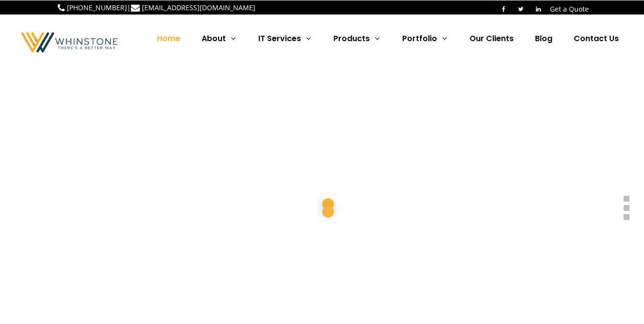 The height and width of the screenshot is (324, 644). Describe the element at coordinates (544, 39) in the screenshot. I see `a: Blog` at that location.